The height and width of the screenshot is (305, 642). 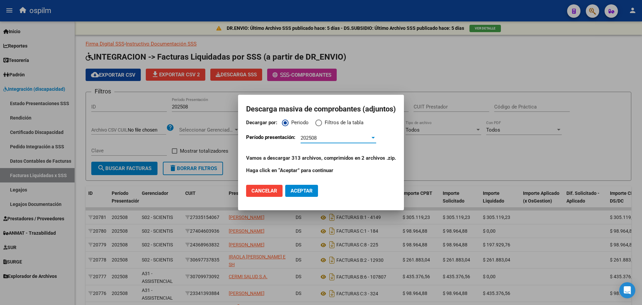 I want to click on button: Aceptar, so click(x=302, y=191).